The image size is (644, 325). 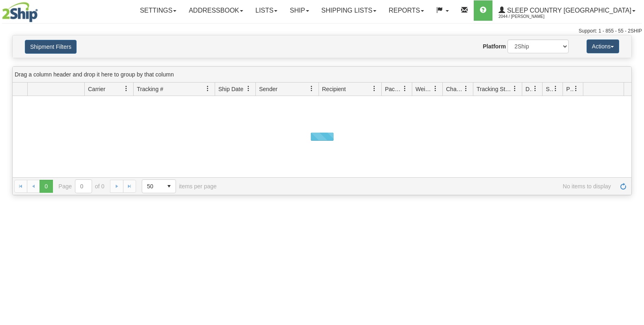 What do you see at coordinates (152, 186) in the screenshot?
I see `span: 50` at bounding box center [152, 186].